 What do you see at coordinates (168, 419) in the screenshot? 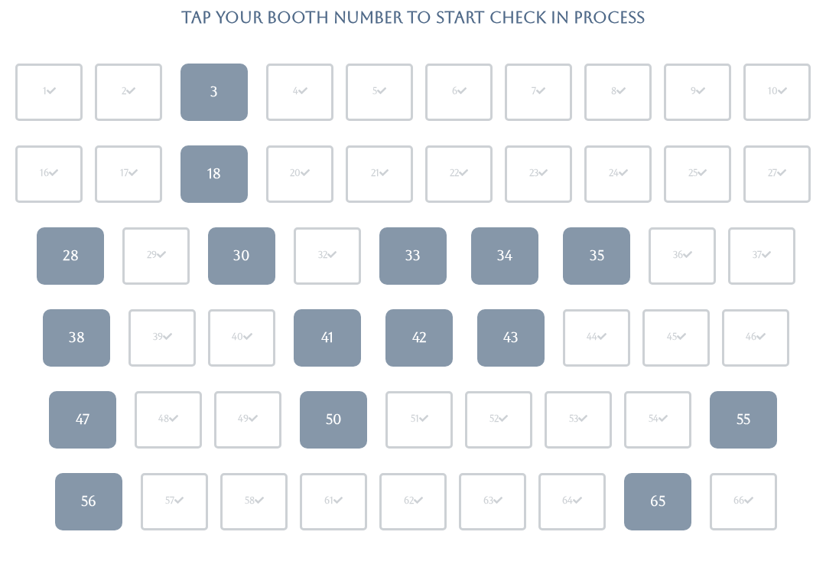
I see `div: 48` at bounding box center [168, 419].